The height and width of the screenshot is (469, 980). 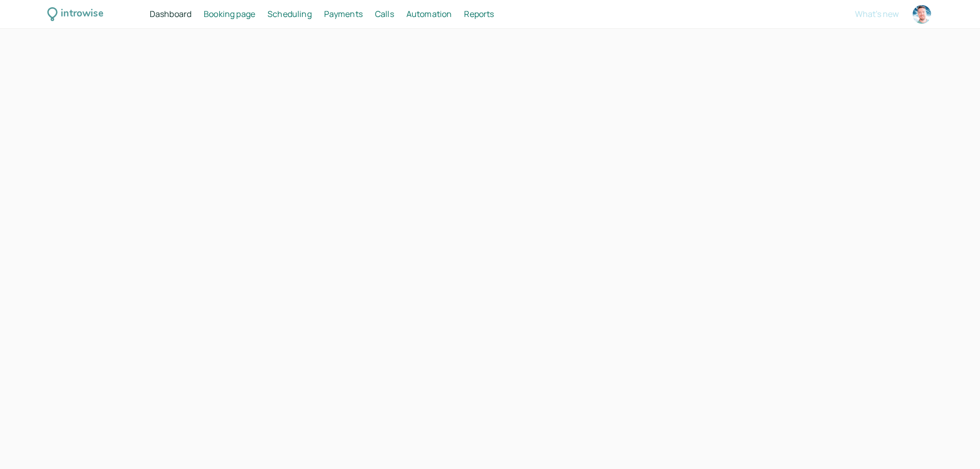 I want to click on span: Reports, so click(x=479, y=14).